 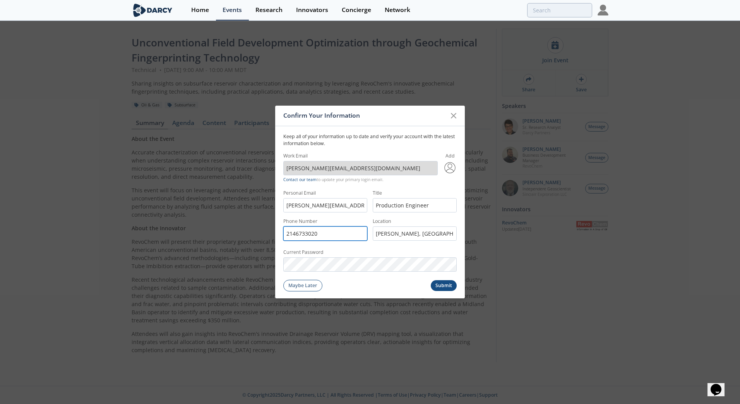 I want to click on label: Work Email, so click(x=360, y=156).